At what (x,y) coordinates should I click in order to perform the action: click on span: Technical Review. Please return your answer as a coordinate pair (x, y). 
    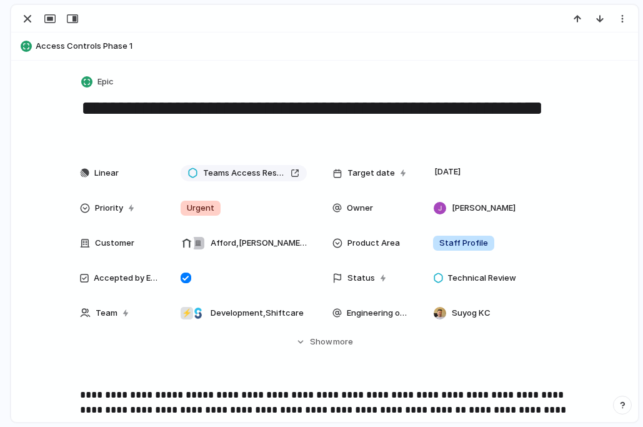
    Looking at the image, I should click on (482, 278).